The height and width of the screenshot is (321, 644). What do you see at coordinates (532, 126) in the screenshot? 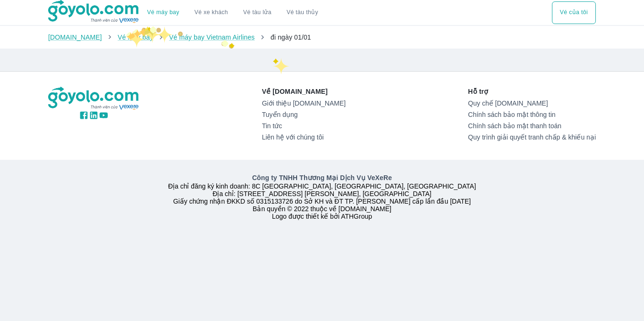
I see `a: Chính sách bảo mật thanh toán` at bounding box center [532, 126].